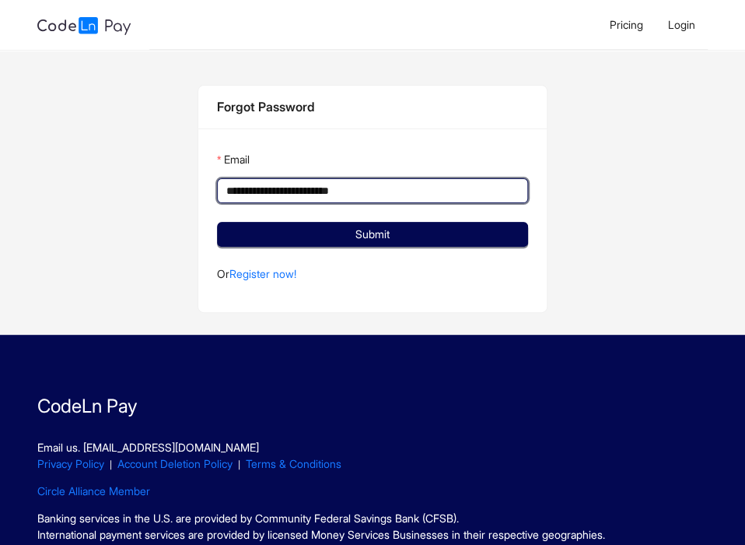 This screenshot has height=545, width=745. I want to click on p: CodeLn Pay, so click(373, 406).